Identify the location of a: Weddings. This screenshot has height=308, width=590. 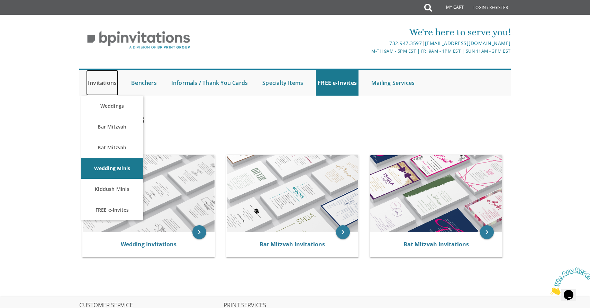
(112, 106).